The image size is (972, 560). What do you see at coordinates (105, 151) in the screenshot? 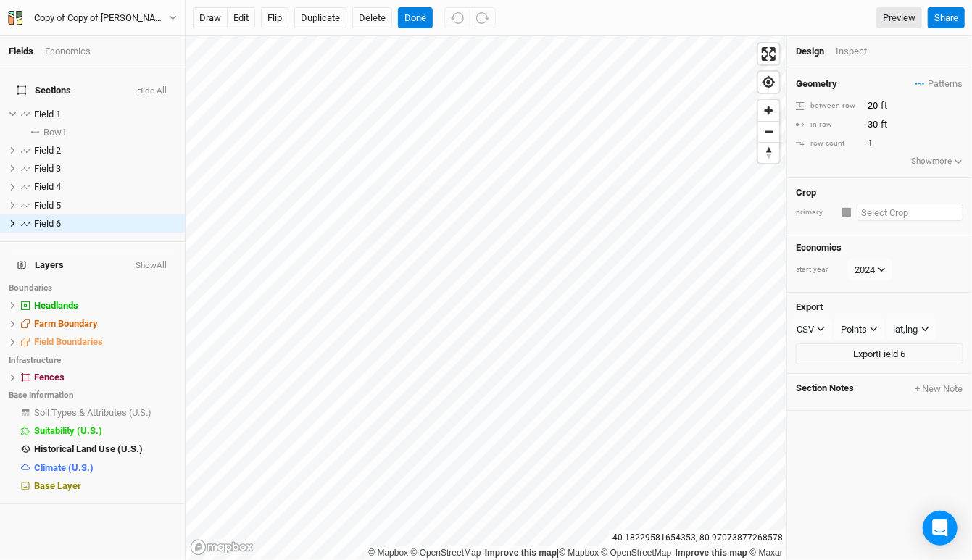
I see `div: Field 2` at bounding box center [105, 151].